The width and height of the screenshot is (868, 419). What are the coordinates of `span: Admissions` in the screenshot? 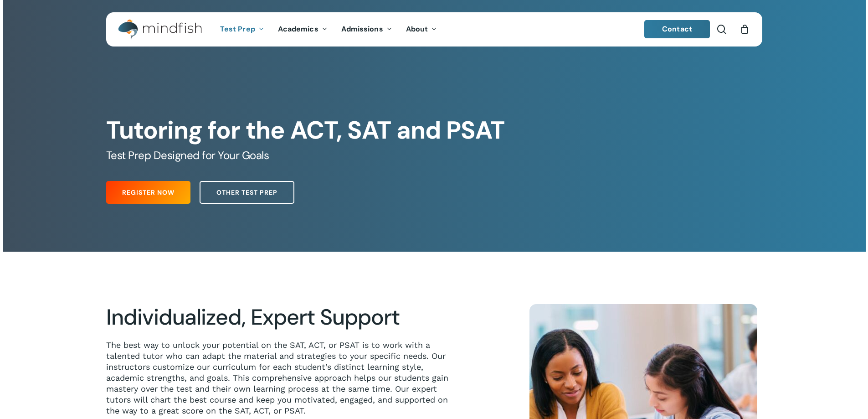 It's located at (362, 29).